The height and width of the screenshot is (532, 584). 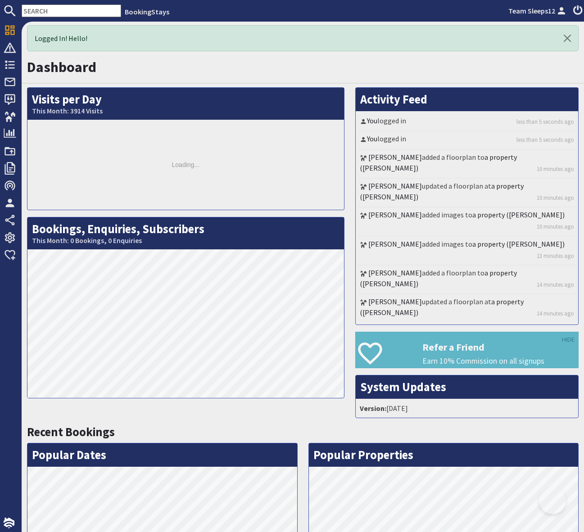 What do you see at coordinates (162, 455) in the screenshot?
I see `h2: Popular Dates` at bounding box center [162, 455].